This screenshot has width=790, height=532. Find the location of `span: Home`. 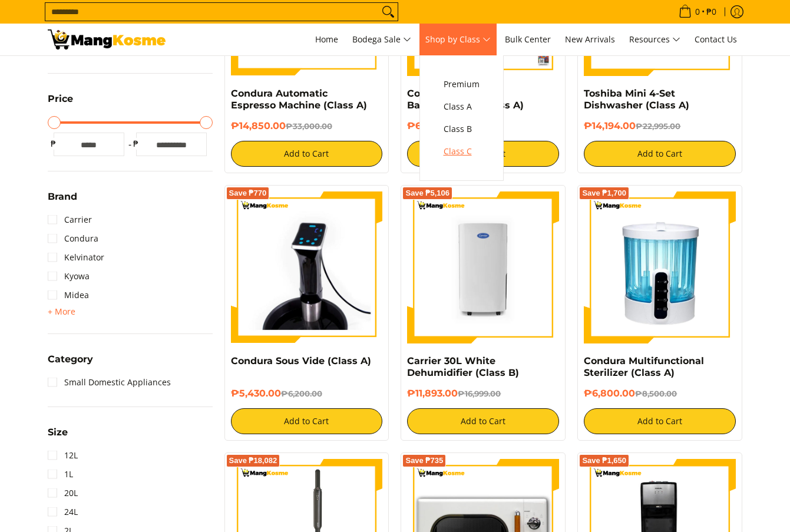

span: Home is located at coordinates (326, 39).